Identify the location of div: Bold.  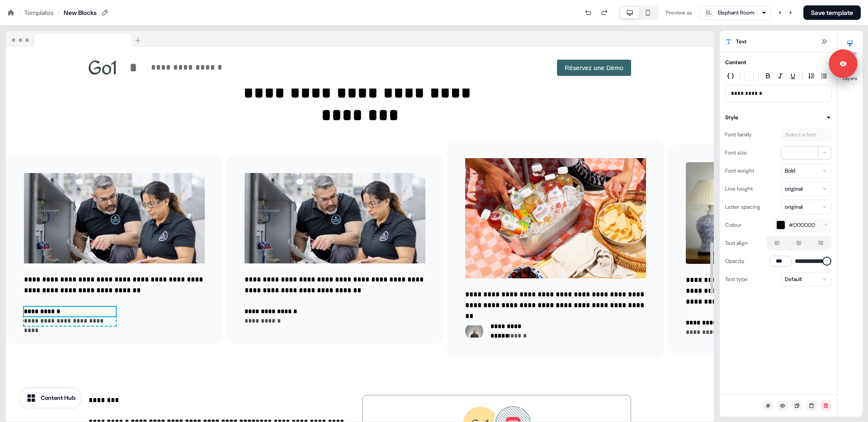
(790, 171).